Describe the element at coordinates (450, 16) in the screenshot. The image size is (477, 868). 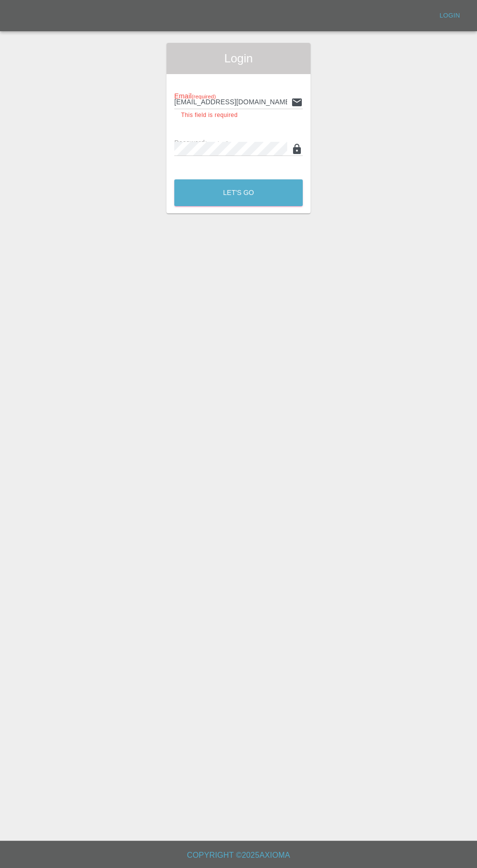
I see `a: Login` at that location.